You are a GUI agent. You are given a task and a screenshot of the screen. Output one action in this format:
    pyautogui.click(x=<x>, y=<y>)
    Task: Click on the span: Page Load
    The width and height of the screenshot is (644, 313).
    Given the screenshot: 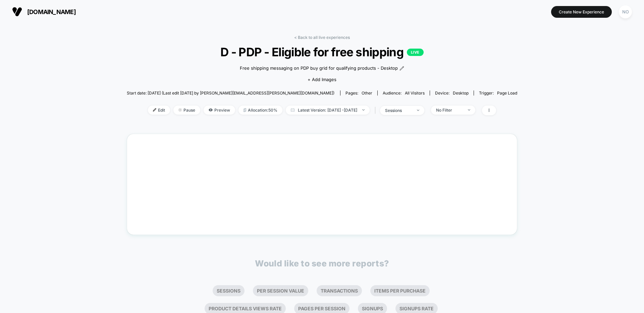 What is the action you would take?
    pyautogui.click(x=507, y=93)
    